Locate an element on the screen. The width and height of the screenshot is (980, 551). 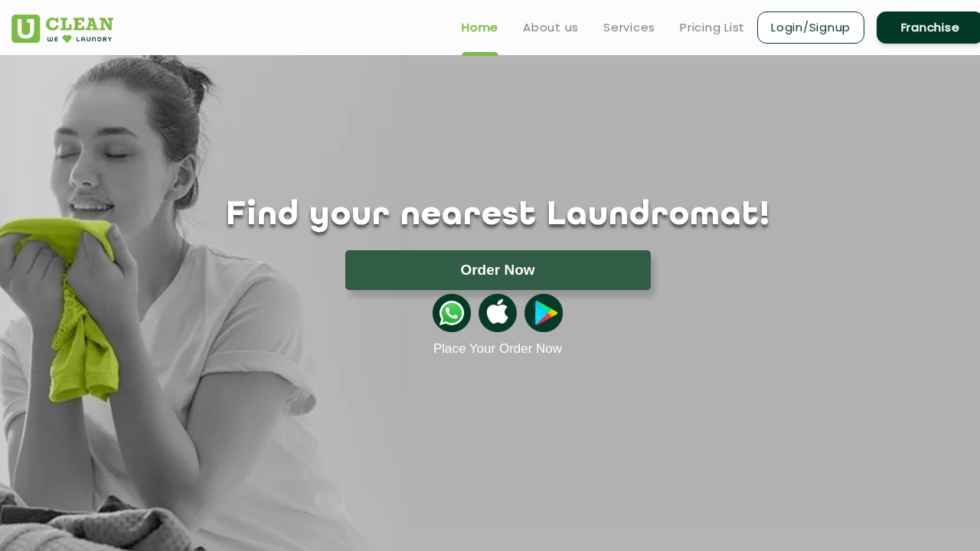
img: playstoreicon.png is located at coordinates (544, 314).